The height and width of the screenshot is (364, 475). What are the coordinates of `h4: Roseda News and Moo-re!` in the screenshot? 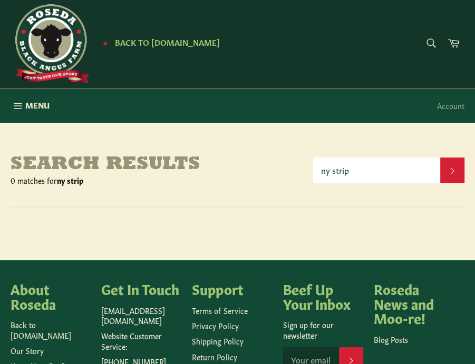 It's located at (414, 303).